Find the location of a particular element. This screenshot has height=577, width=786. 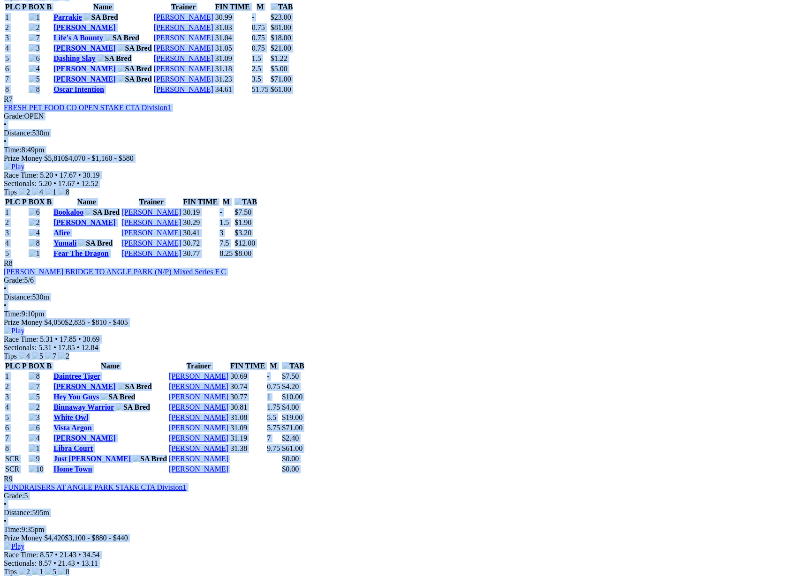

td: 30.99 is located at coordinates (233, 17).